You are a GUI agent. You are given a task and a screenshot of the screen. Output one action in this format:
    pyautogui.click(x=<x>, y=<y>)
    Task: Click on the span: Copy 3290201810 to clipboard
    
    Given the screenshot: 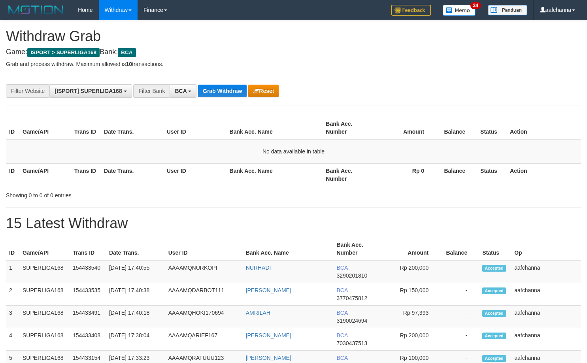 What is the action you would take?
    pyautogui.click(x=352, y=276)
    